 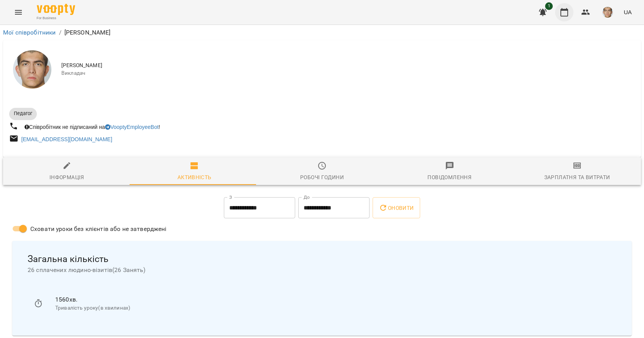 I want to click on span: Оновити, so click(x=396, y=208).